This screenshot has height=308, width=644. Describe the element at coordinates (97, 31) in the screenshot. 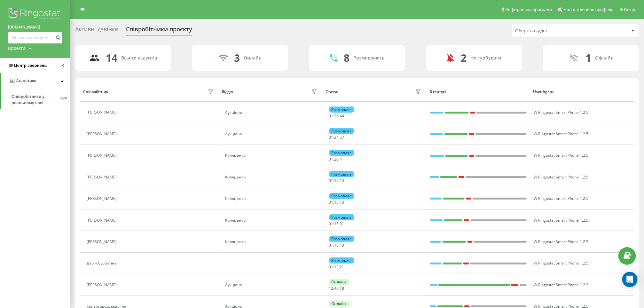

I see `div: Активні дзвінки` at that location.